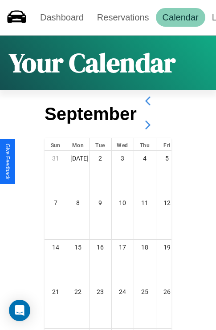 This screenshot has height=330, width=216. What do you see at coordinates (100, 144) in the screenshot?
I see `div: Tue` at bounding box center [100, 144].